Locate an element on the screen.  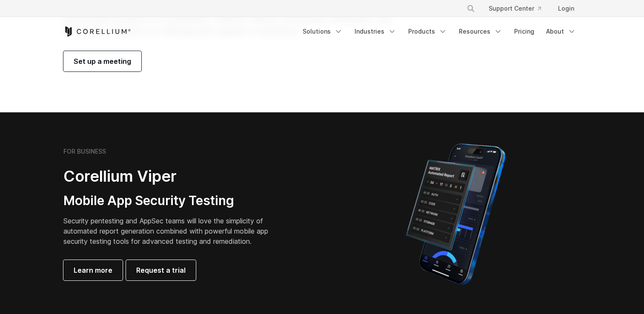
a: Corellium Home is located at coordinates (97, 31).